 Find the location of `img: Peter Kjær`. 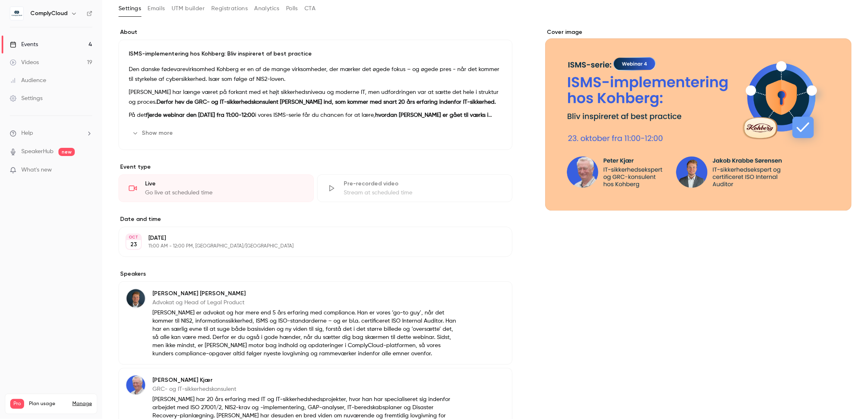

img: Peter Kjær is located at coordinates (136, 384).